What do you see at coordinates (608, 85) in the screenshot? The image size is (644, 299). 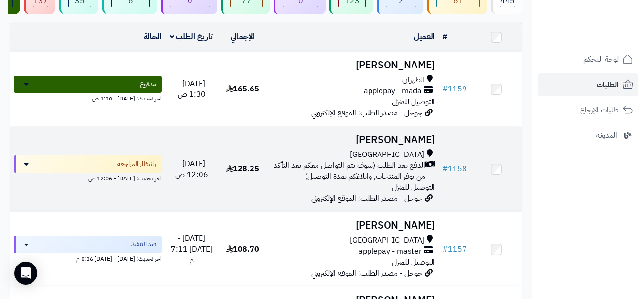 I see `span: الطلبات` at bounding box center [608, 85].